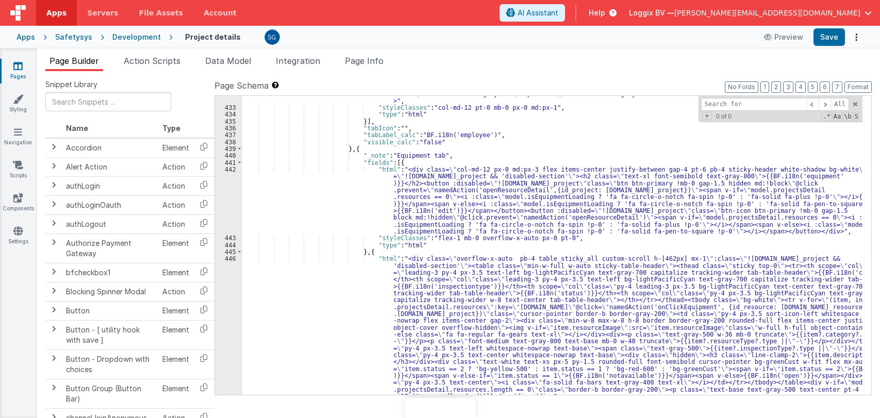  Describe the element at coordinates (364, 61) in the screenshot. I see `span: Page Info` at that location.